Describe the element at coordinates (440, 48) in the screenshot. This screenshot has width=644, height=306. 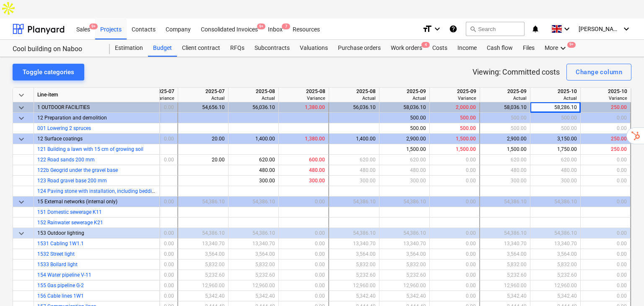
I see `div: Costs` at that location.